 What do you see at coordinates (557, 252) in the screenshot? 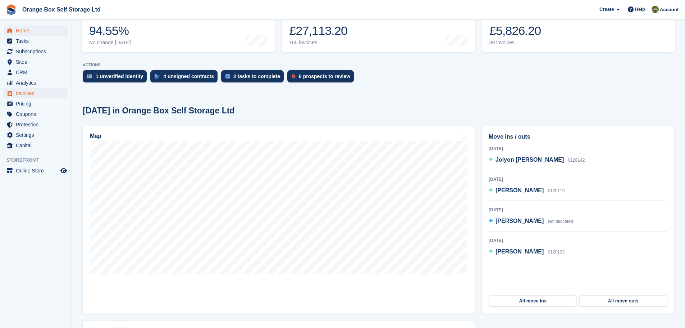
I see `span: 0120123` at bounding box center [557, 252].